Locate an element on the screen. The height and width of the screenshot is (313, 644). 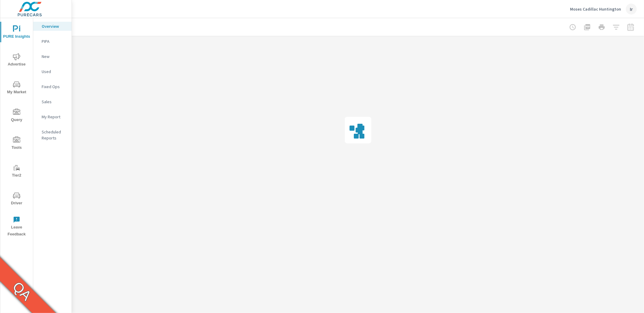
span: My Market is located at coordinates (17, 89).